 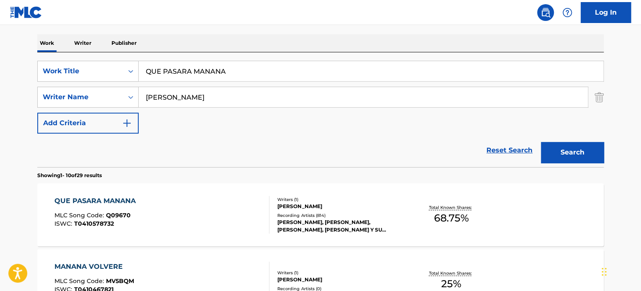 I want to click on div: Drag, so click(x=604, y=272).